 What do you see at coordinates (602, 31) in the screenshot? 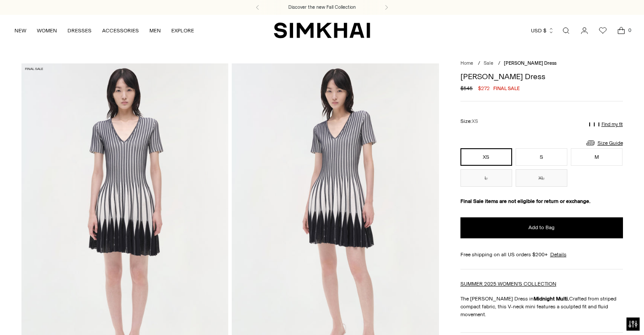
I see `a: Wishlist` at bounding box center [602, 31].